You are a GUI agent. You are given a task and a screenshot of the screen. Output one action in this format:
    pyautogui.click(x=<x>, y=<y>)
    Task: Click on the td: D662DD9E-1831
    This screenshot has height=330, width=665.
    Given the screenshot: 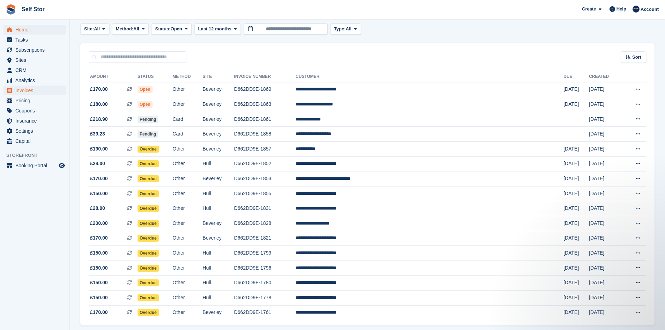 What is the action you would take?
    pyautogui.click(x=265, y=208)
    